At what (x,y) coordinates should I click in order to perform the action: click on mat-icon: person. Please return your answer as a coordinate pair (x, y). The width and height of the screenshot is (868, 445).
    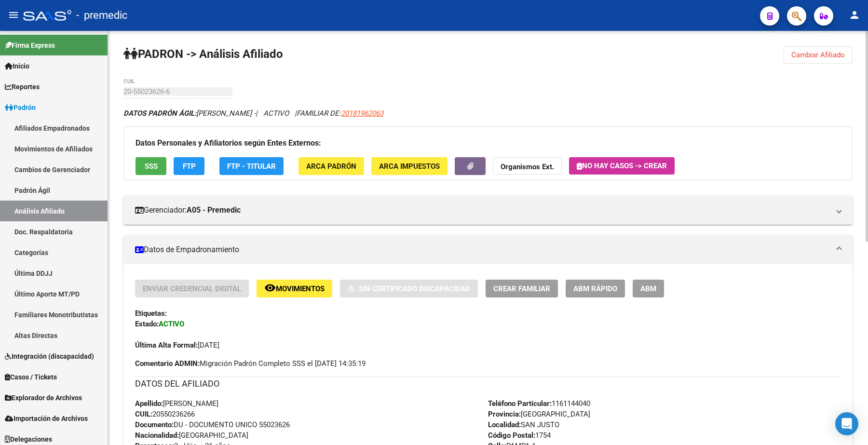
    Looking at the image, I should click on (855, 15).